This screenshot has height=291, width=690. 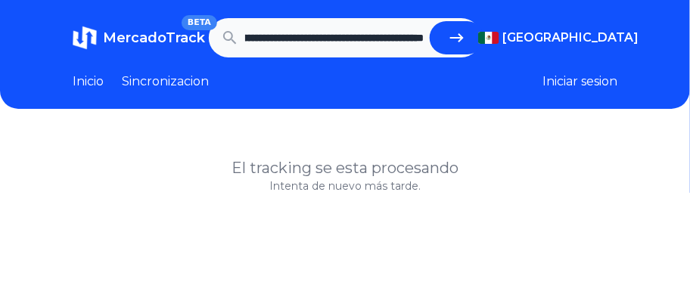 I want to click on button: Iniciar sesion, so click(x=579, y=82).